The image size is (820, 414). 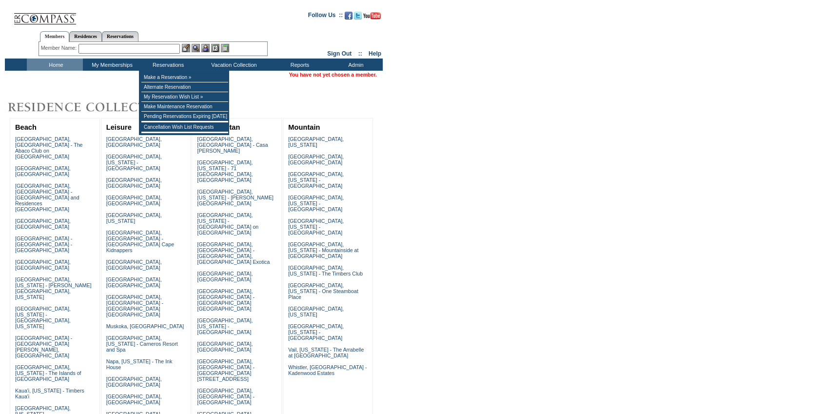 What do you see at coordinates (333, 75) in the screenshot?
I see `span: You have not yet chosen a member.` at bounding box center [333, 75].